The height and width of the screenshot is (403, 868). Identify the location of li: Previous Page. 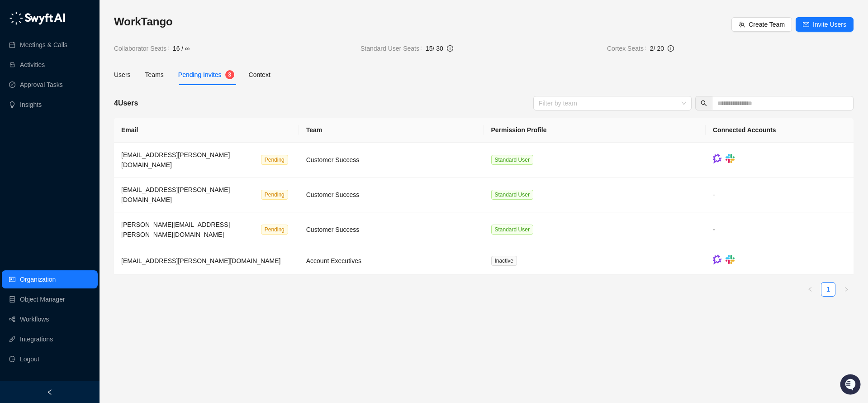
(810, 289).